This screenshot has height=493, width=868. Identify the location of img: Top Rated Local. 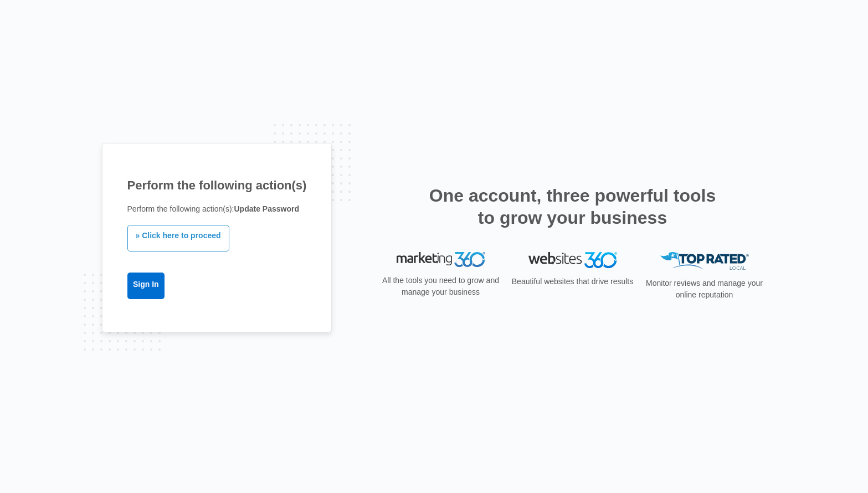
(705, 261).